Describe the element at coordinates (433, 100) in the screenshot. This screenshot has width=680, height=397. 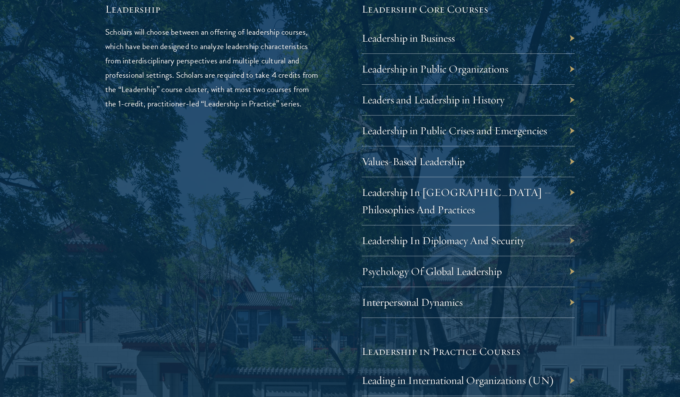
I see `a: Leaders and Leadership in History` at that location.